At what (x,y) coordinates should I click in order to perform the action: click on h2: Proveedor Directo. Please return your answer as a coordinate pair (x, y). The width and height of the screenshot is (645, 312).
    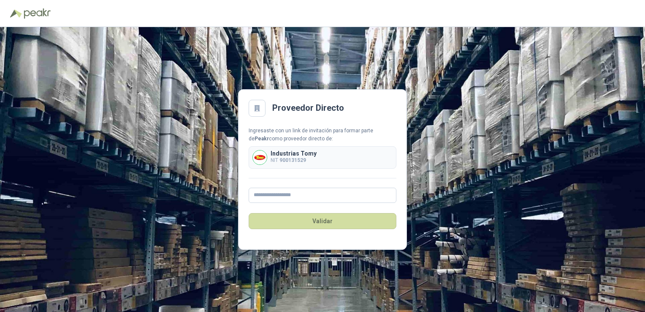
    Looking at the image, I should click on (308, 108).